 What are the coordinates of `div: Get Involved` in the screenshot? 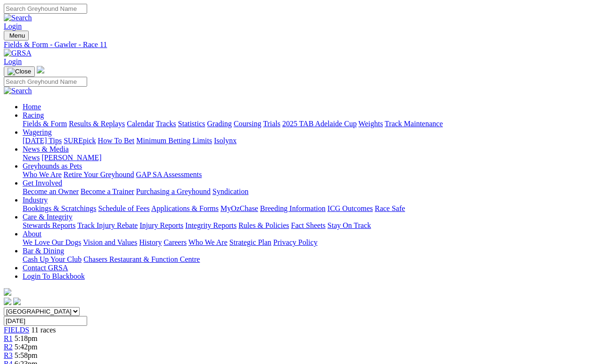 It's located at (311, 191).